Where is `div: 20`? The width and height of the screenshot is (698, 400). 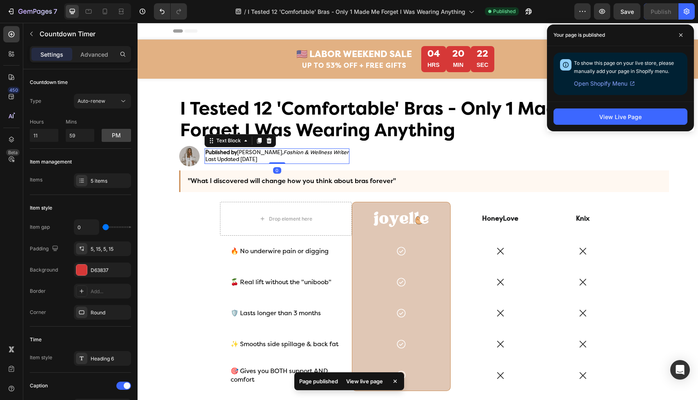 div: 20 is located at coordinates (321, 31).